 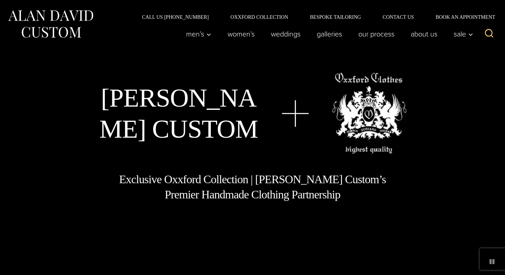 I want to click on img: Alan David Custom, so click(x=51, y=24).